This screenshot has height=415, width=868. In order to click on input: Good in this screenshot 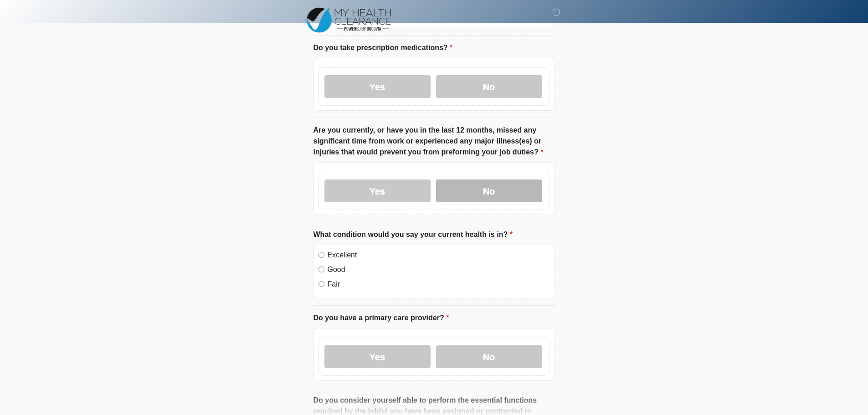, I will do `click(321, 269)`.